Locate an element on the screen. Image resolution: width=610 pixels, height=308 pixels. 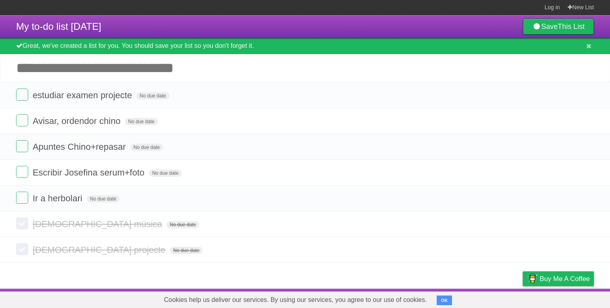
a: Developers is located at coordinates (458, 298).